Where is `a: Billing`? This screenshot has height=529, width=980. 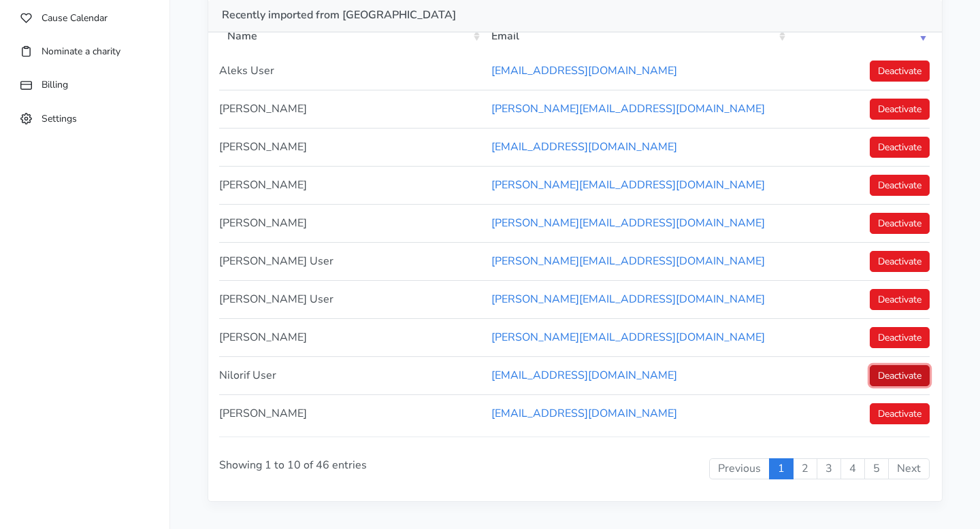 a: Billing is located at coordinates (85, 85).